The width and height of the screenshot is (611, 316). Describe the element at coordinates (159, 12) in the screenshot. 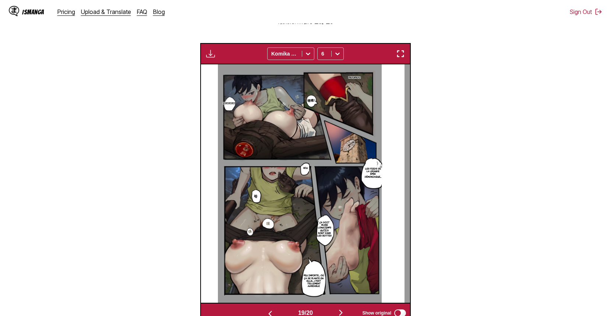

I see `a: Blog` at that location.